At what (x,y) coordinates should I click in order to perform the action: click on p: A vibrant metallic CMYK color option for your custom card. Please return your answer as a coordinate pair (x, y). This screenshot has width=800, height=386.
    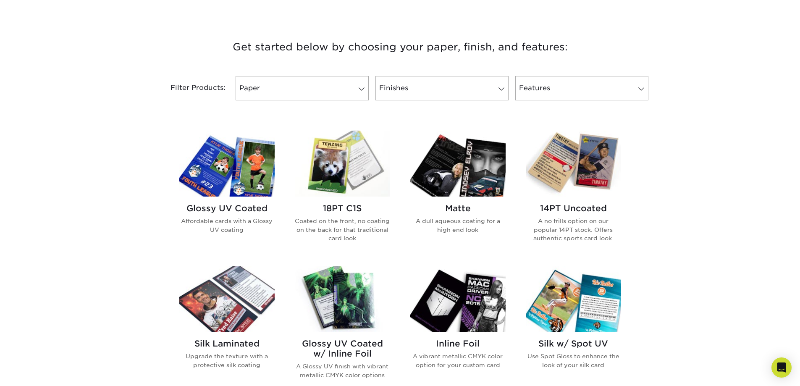
    Looking at the image, I should click on (458, 360).